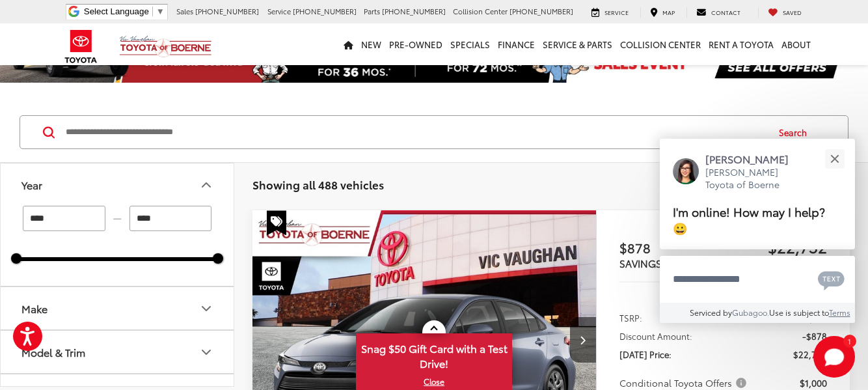 The image size is (868, 390). What do you see at coordinates (577, 44) in the screenshot?
I see `a: Service & Parts: Opens in a new tab` at bounding box center [577, 44].